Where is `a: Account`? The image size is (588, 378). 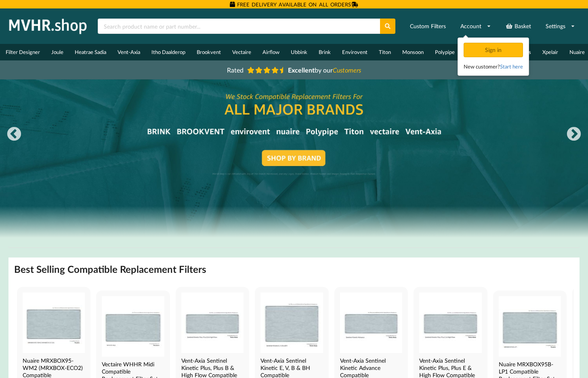 a: Account is located at coordinates (476, 27).